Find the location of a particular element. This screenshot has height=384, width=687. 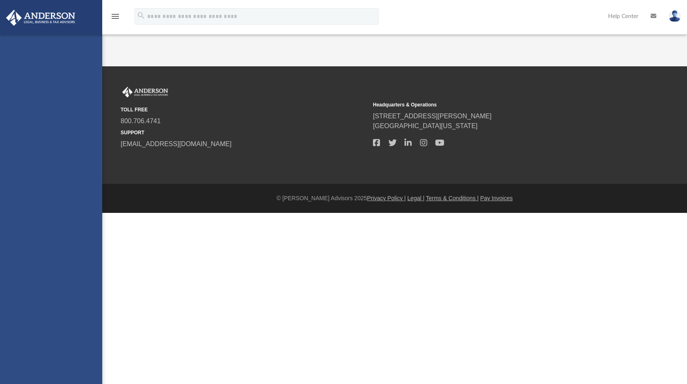

a: Privacy Policy | is located at coordinates (386, 198).